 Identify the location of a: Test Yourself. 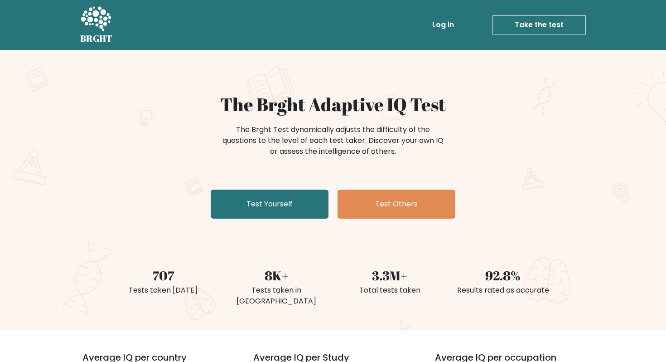
(270, 204).